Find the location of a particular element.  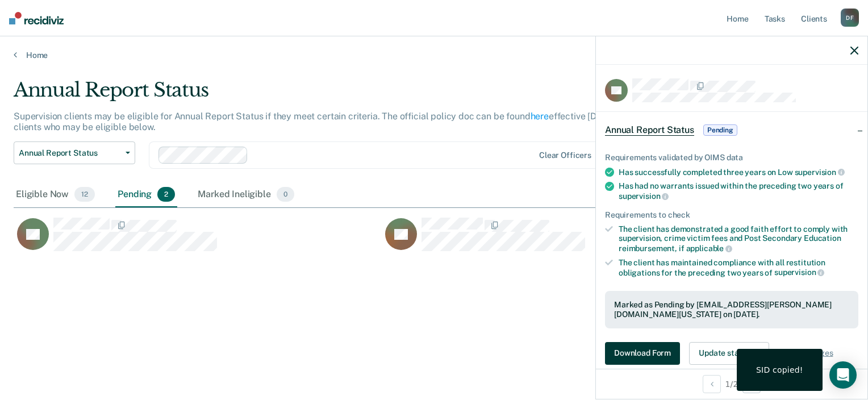

div: CaseloadOpportunityCell-03787678 is located at coordinates (566, 240).